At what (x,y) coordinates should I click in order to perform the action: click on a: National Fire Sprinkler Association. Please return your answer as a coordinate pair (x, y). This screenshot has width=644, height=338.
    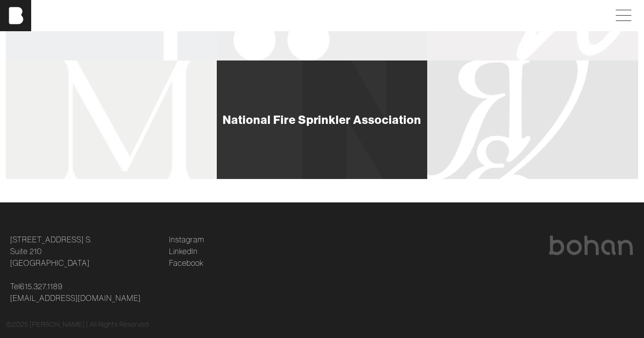
    Looking at the image, I should click on (322, 119).